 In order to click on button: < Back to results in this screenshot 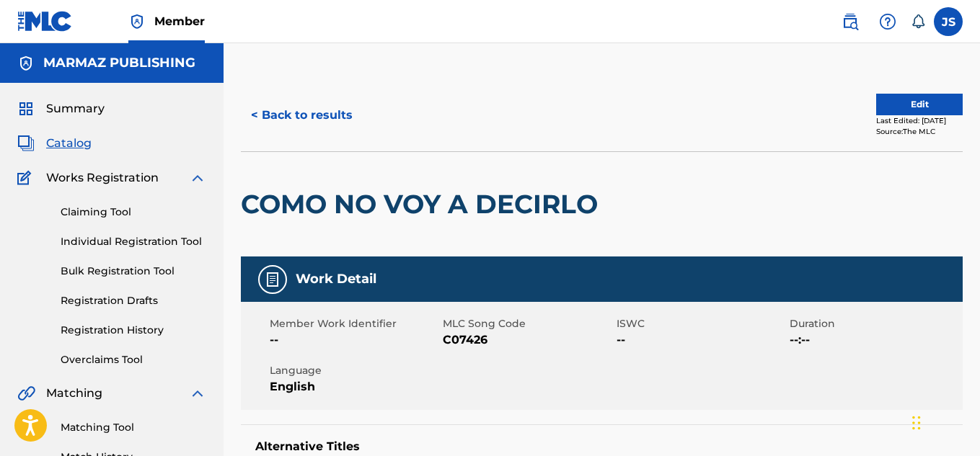, I will do `click(301, 115)`.